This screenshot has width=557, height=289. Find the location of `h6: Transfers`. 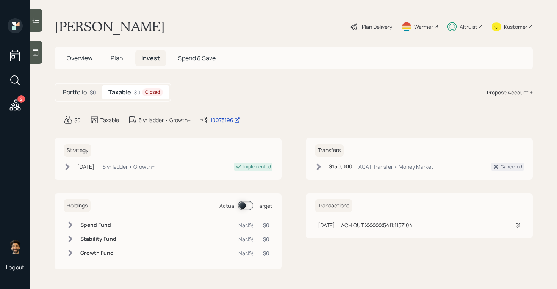

h6: Transfers is located at coordinates (329, 150).